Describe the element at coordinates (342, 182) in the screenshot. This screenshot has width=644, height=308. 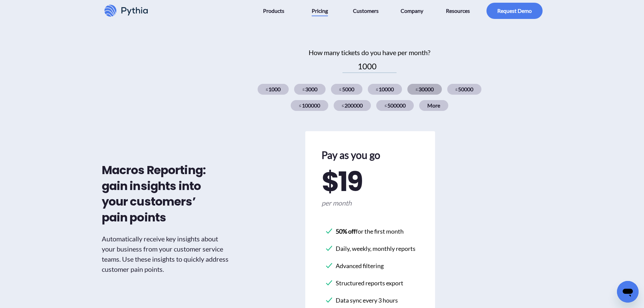
I see `span: $ 19` at that location.